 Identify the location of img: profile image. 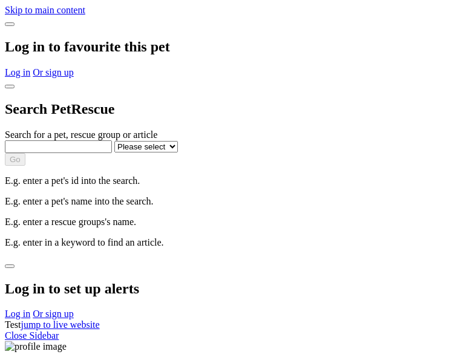
(36, 347).